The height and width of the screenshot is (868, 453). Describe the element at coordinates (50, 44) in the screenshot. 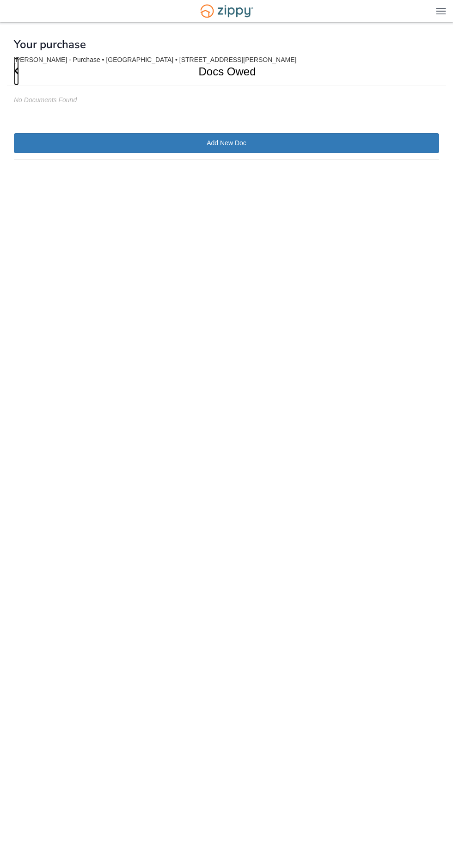

I see `h1: Your purchase` at that location.